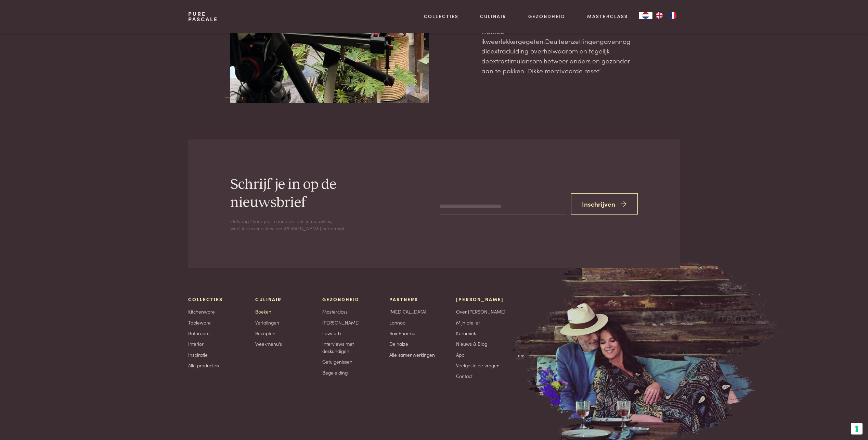  What do you see at coordinates (548, 51) in the screenshot?
I see `span: hel` at bounding box center [548, 51].